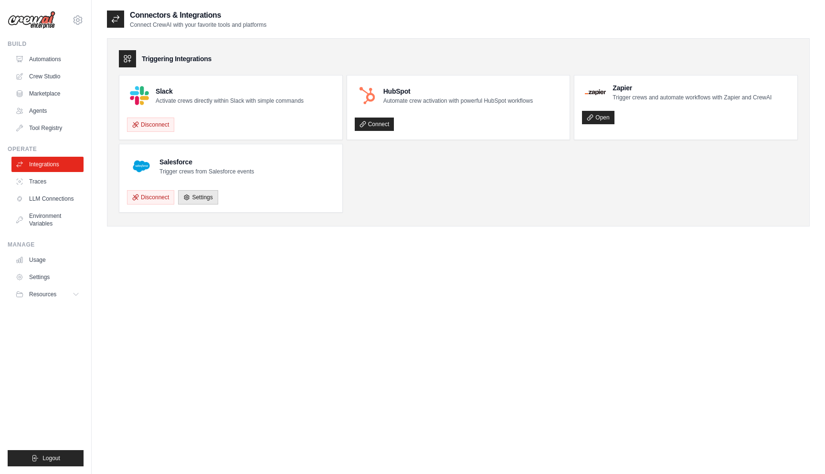 The width and height of the screenshot is (825, 474). I want to click on div: Operate, so click(45, 149).